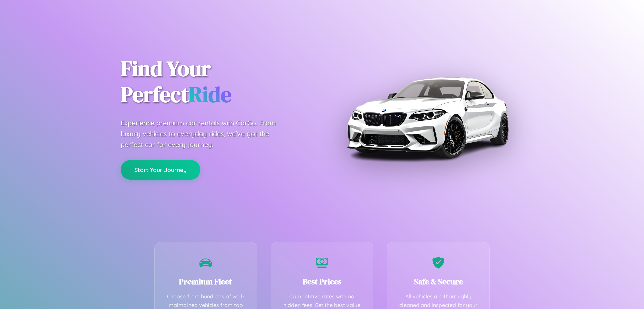 Image resolution: width=644 pixels, height=309 pixels. Describe the element at coordinates (322, 281) in the screenshot. I see `h3: Best Prices` at that location.